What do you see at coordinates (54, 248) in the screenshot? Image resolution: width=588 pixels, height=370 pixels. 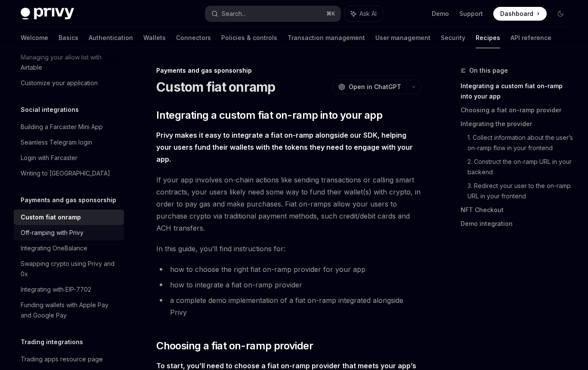 I see `div: Integrating OneBalance` at bounding box center [54, 248].